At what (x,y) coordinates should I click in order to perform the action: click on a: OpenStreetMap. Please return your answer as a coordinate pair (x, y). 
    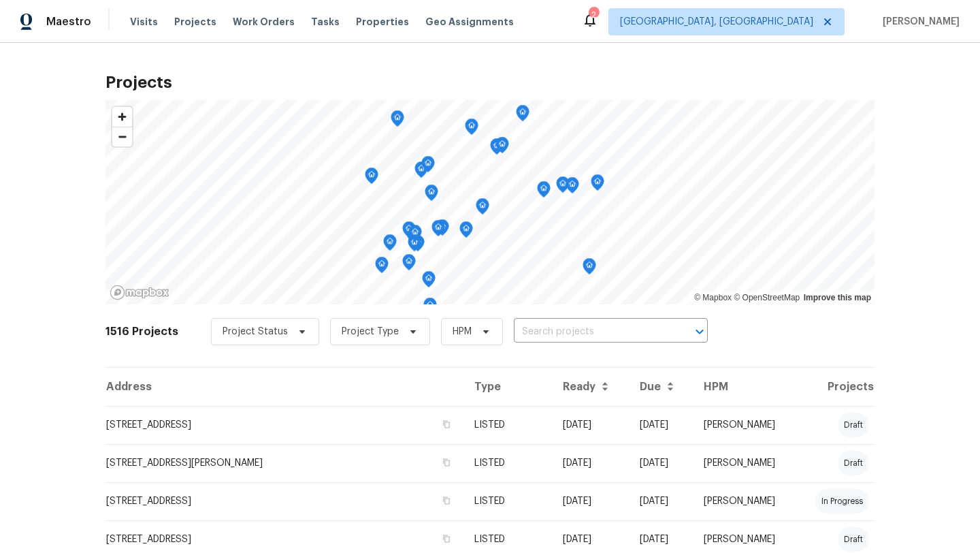
    Looking at the image, I should click on (766, 297).